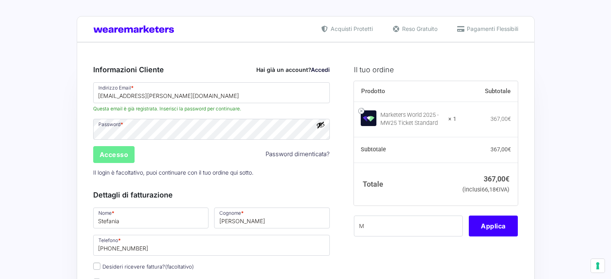 The width and height of the screenshot is (611, 279). Describe the element at coordinates (491, 29) in the screenshot. I see `span: Pagamenti Flessibili` at that location.